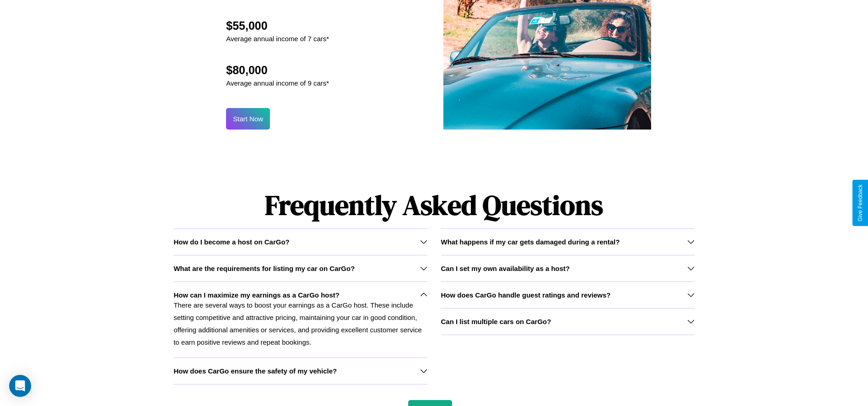 Image resolution: width=868 pixels, height=406 pixels. Describe the element at coordinates (434, 205) in the screenshot. I see `h1: Frequently Asked Questions` at that location.